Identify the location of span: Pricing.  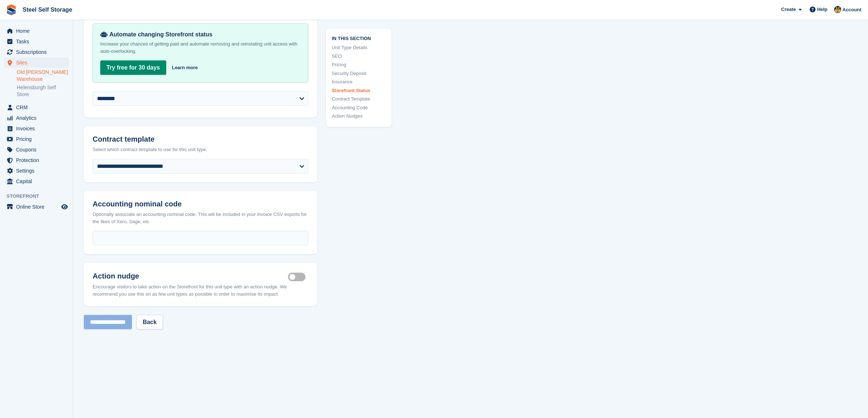
(38, 139).